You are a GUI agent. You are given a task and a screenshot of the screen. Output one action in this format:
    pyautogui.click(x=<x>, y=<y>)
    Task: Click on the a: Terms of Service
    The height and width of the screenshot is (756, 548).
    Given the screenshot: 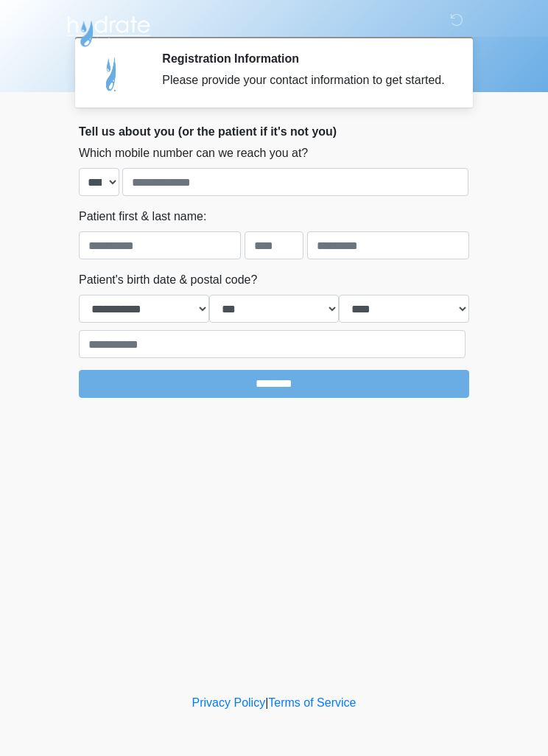 What is the action you would take?
    pyautogui.click(x=312, y=703)
    